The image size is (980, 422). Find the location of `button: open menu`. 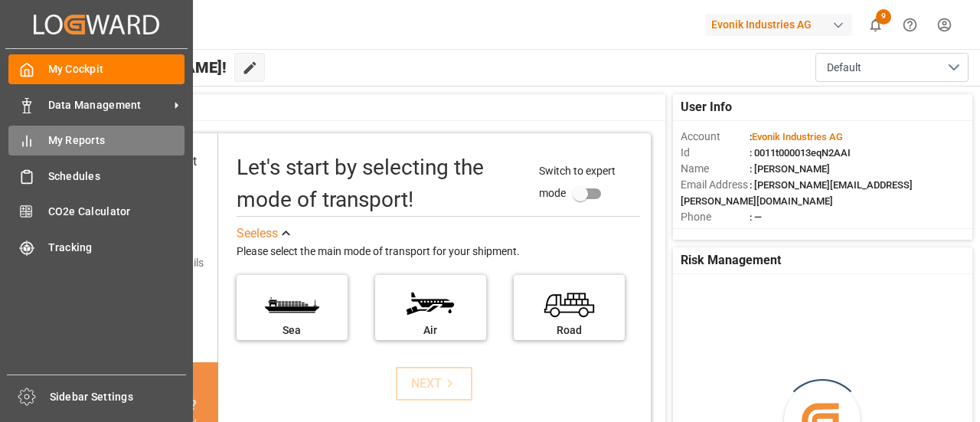

button: open menu is located at coordinates (892, 68).